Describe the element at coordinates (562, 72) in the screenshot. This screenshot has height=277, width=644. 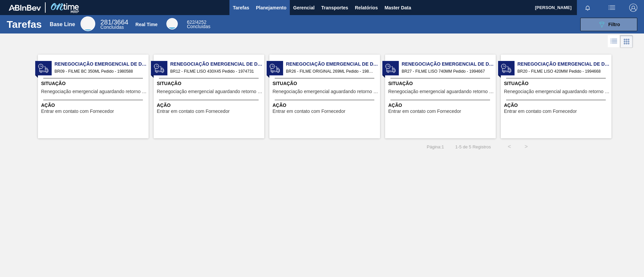
I see `span: BR20 - FILME LISO 420MM Pedido - 1994668` at that location.